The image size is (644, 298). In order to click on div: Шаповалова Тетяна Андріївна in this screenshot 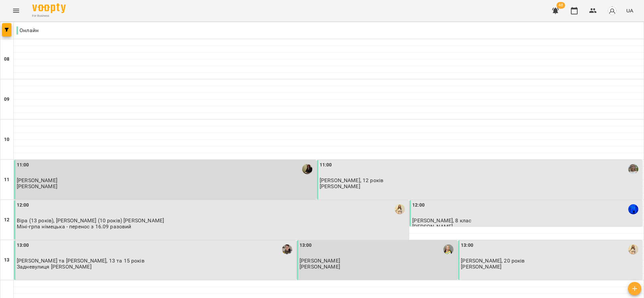, I will do `click(307, 169)`.